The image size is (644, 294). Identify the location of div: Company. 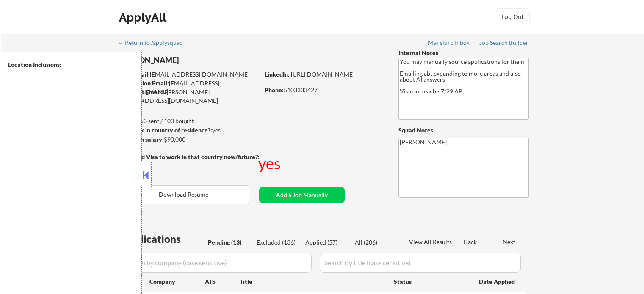
(177, 282).